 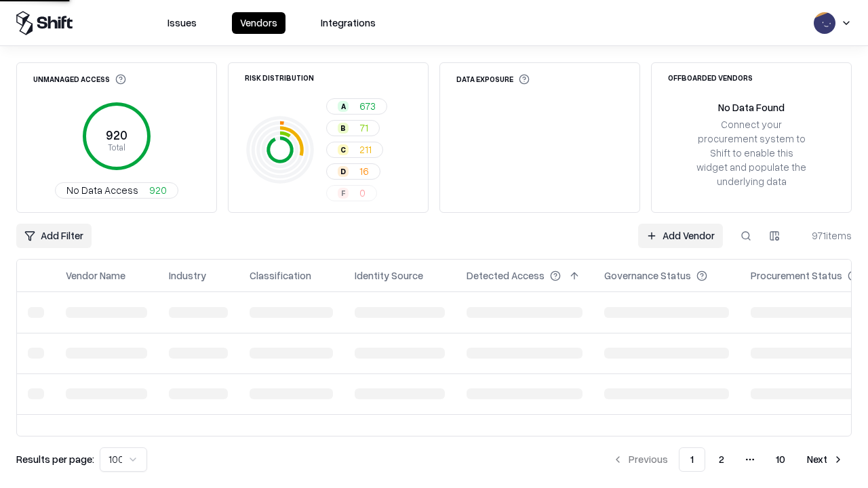 I want to click on span: 71, so click(x=364, y=127).